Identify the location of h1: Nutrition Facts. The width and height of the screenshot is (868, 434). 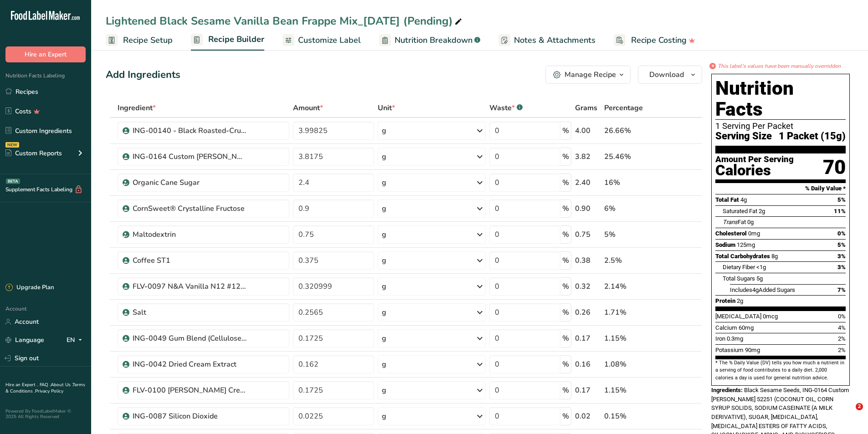
(780, 99).